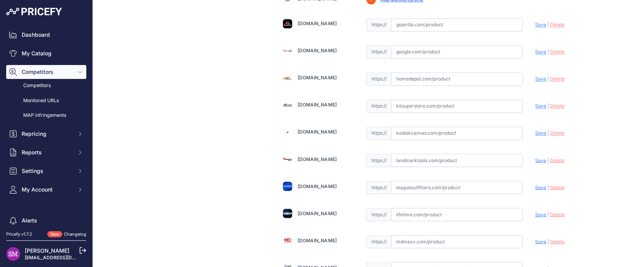  I want to click on button: Competitors, so click(46, 72).